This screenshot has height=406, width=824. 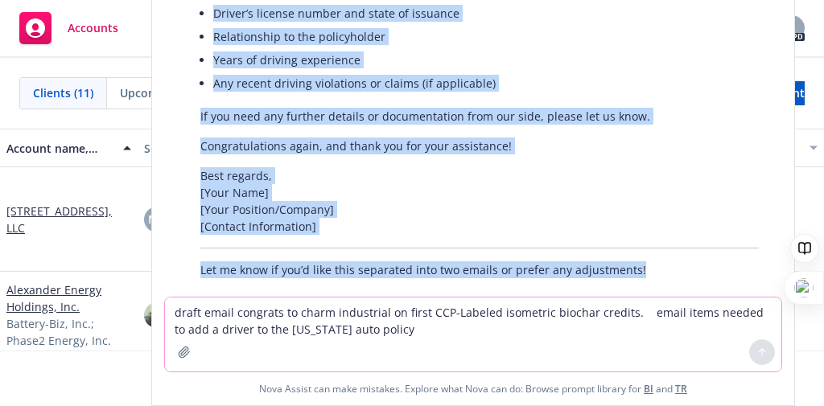 I want to click on img: photo, so click(x=157, y=315).